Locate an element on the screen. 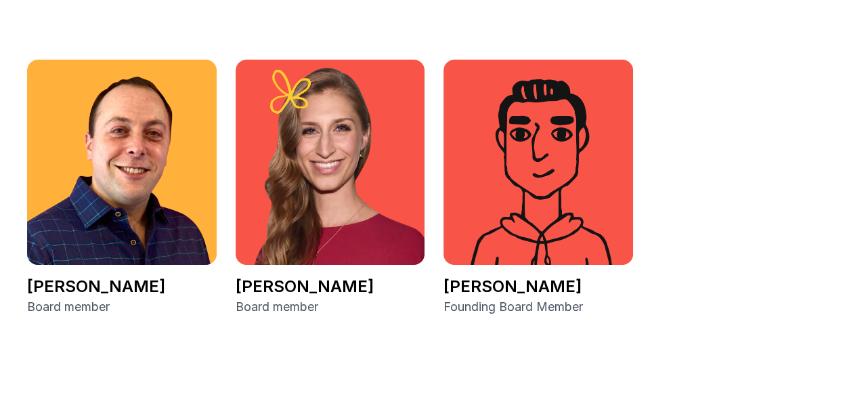 Image resolution: width=868 pixels, height=395 pixels. img: Jeff Dobrinsky is located at coordinates (539, 163).